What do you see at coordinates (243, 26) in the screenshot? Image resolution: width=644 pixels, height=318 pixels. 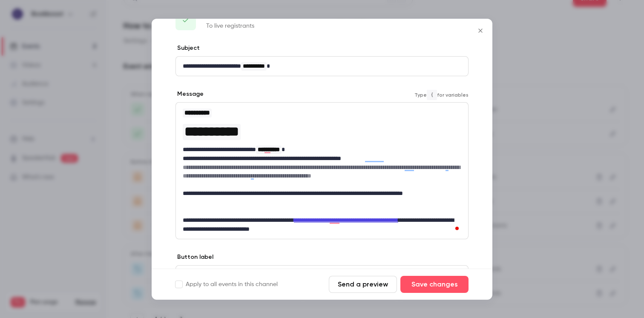 I see `p: To live registrants` at bounding box center [243, 26].